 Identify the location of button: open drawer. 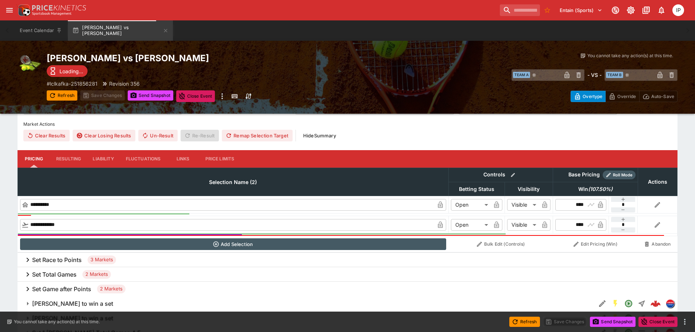
(9, 10).